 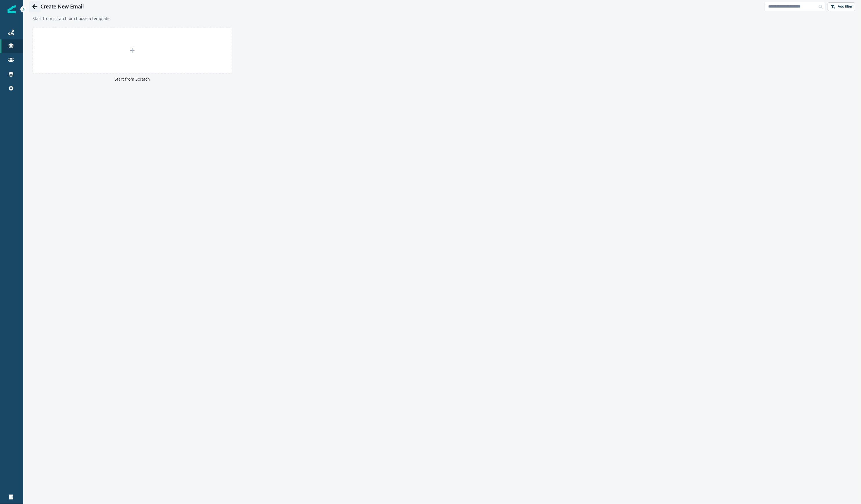 I want to click on button: Go back, so click(x=35, y=6).